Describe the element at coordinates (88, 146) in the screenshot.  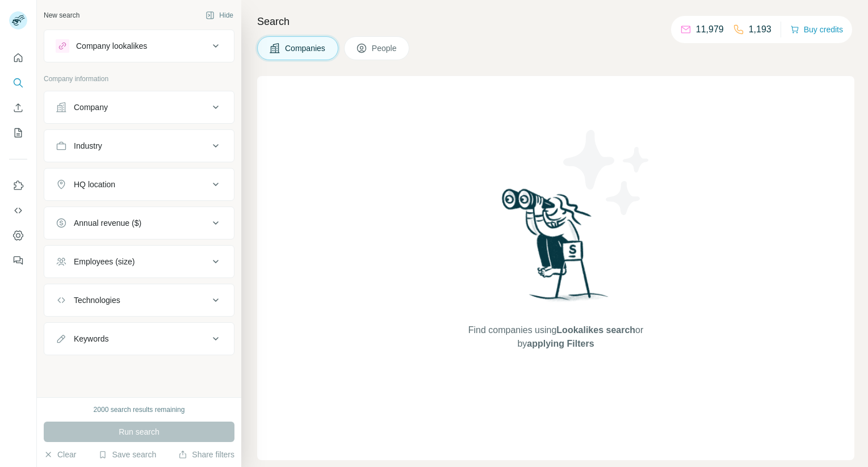
I see `div: Industry` at that location.